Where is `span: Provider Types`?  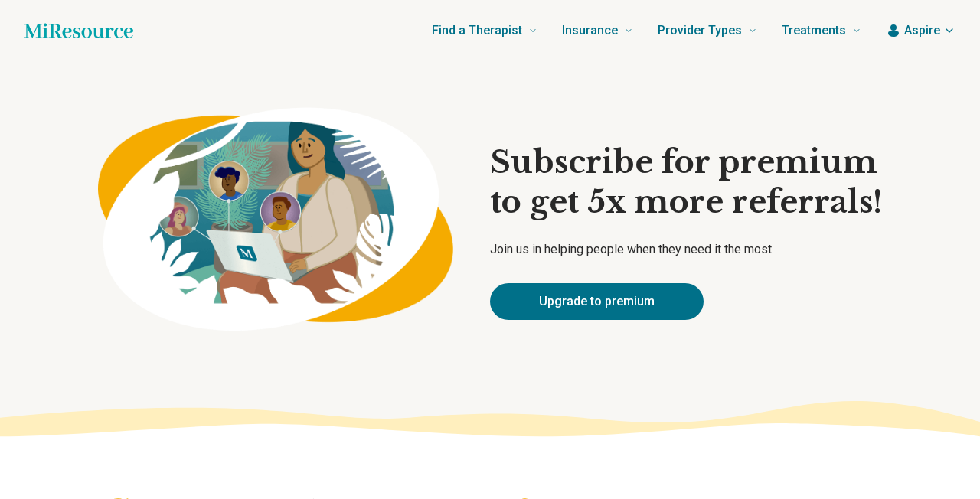
span: Provider Types is located at coordinates (700, 31).